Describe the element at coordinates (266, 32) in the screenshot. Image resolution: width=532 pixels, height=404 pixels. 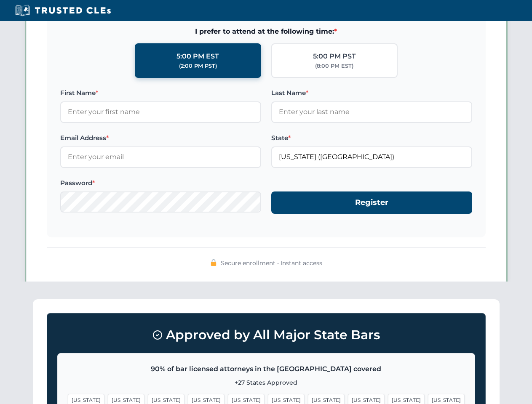
I see `span: I prefer to attend at the following time:` at that location.